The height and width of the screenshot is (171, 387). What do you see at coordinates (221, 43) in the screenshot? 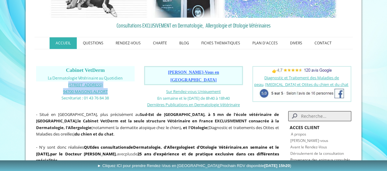
I see `a: FICHES THEMATIQUES` at bounding box center [221, 43].